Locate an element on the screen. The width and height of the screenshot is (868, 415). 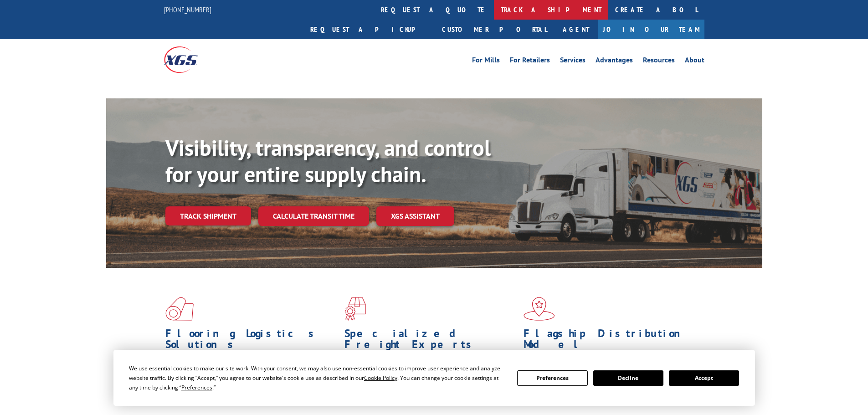
a: Customer Portal is located at coordinates (494, 29).